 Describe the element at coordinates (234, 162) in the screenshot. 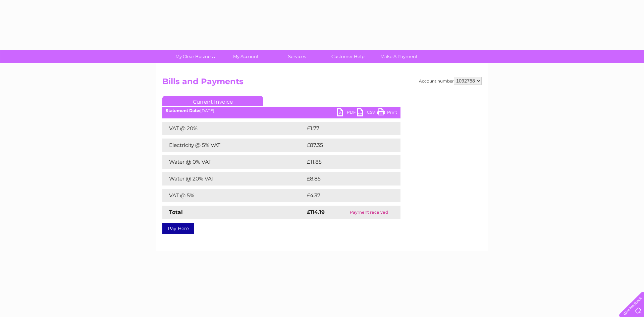

I see `td: Water @ 0% VAT` at that location.